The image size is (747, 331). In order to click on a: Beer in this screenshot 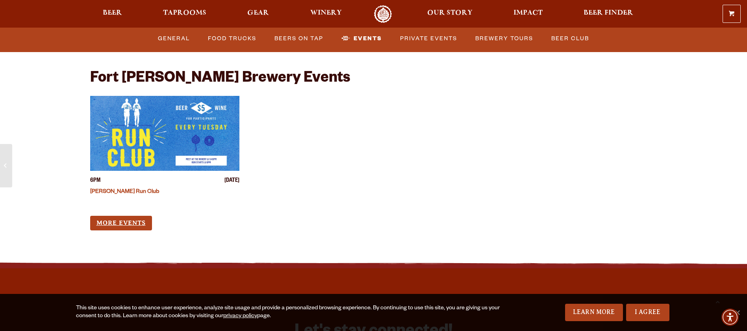, I will do `click(112, 14)`.